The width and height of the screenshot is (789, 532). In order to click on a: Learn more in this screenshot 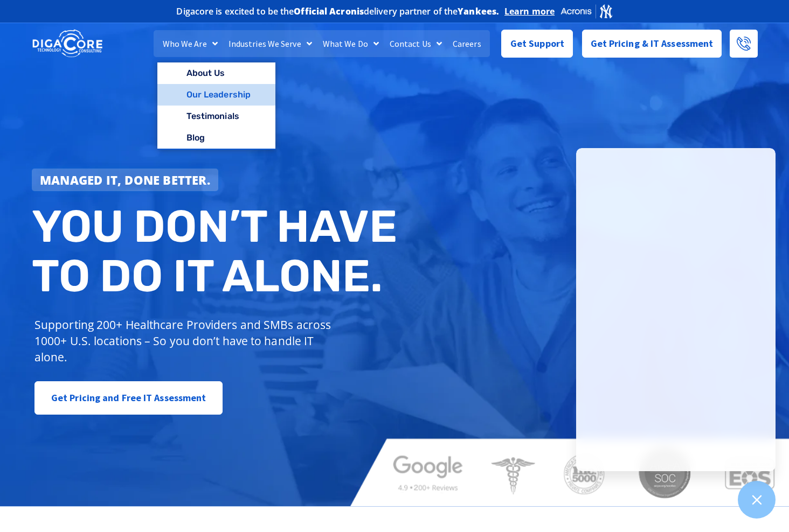, I will do `click(529, 11)`.